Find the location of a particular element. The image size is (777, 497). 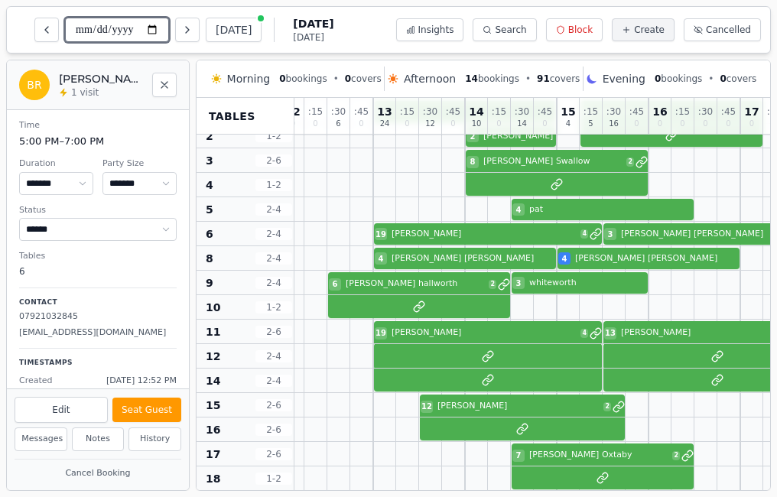

button: Close is located at coordinates (165, 85).